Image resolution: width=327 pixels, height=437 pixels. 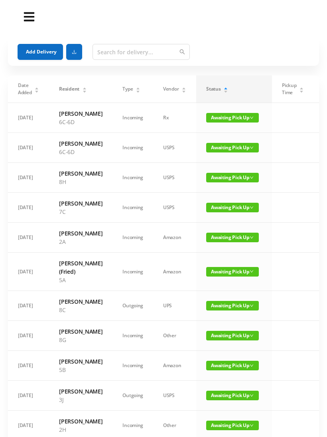 What do you see at coordinates (128, 89) in the screenshot?
I see `span: Type` at bounding box center [128, 89].